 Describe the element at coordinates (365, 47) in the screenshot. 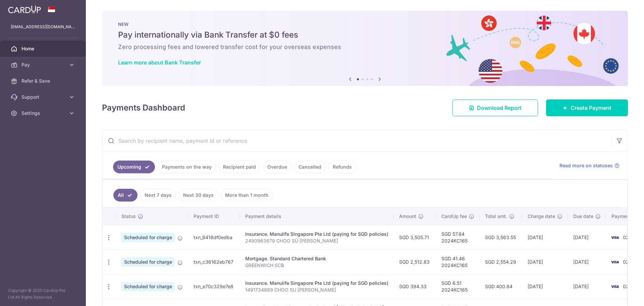

I see `h6: Zero processing fees and lowered transfer cost for your overseas expenses` at that location.